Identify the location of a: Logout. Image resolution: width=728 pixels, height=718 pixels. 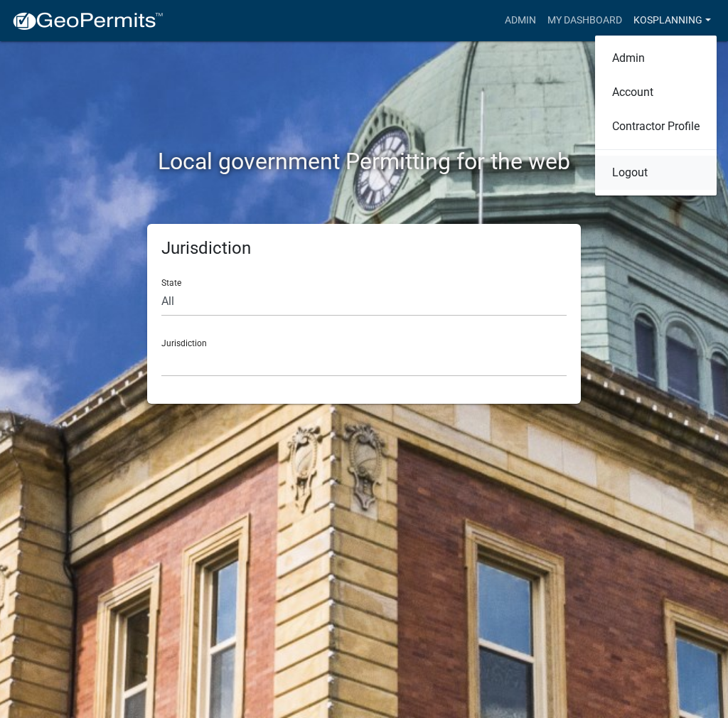
(656, 173).